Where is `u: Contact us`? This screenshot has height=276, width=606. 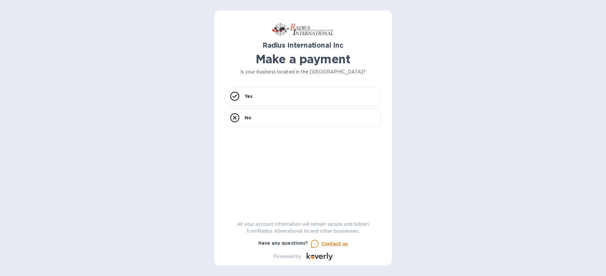 u: Contact us is located at coordinates (335, 244).